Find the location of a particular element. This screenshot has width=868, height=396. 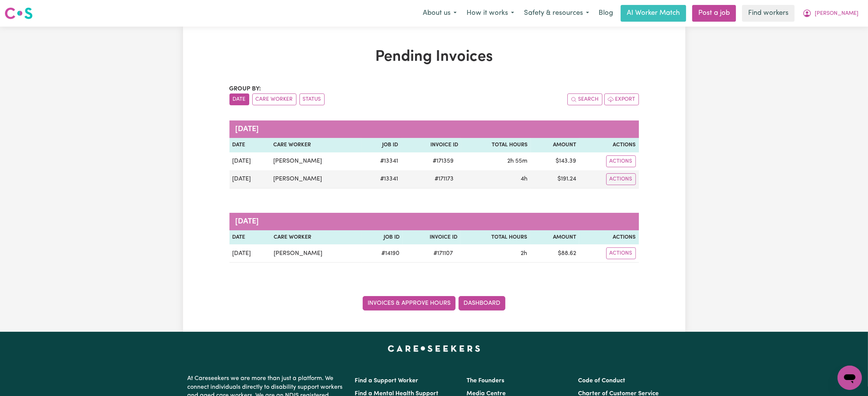

a: Code of Conduct is located at coordinates (602, 381).